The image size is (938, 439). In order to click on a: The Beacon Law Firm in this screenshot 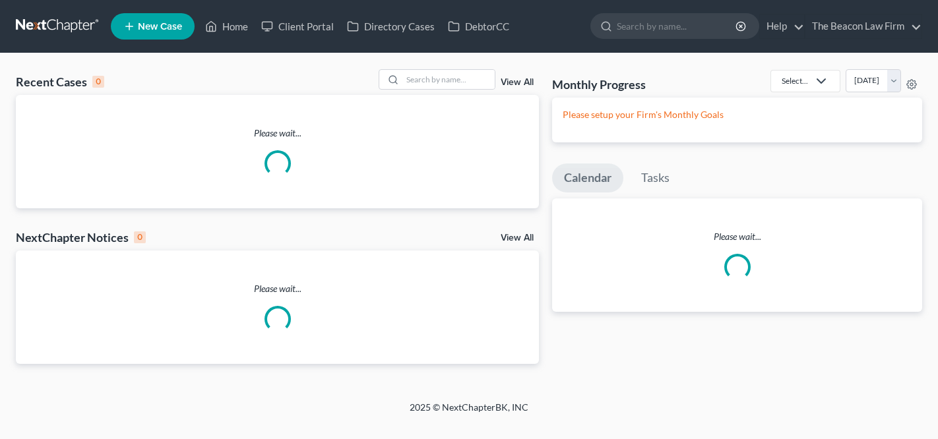, I will do `click(864, 26)`.